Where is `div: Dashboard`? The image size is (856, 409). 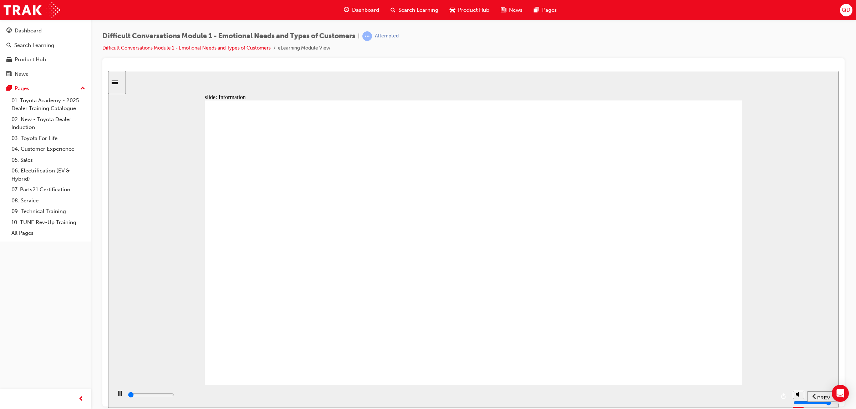 div: Dashboard is located at coordinates (28, 31).